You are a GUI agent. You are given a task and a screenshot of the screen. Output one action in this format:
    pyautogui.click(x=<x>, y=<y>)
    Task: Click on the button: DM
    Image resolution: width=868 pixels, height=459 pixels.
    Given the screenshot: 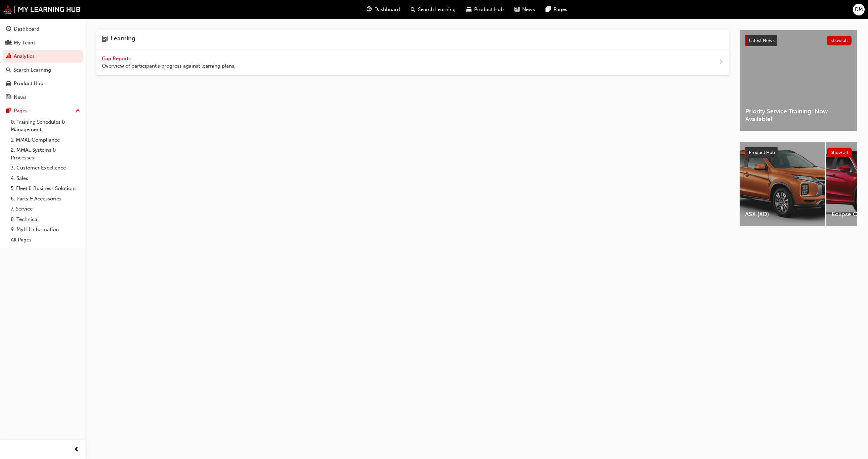 What is the action you would take?
    pyautogui.click(x=858, y=9)
    